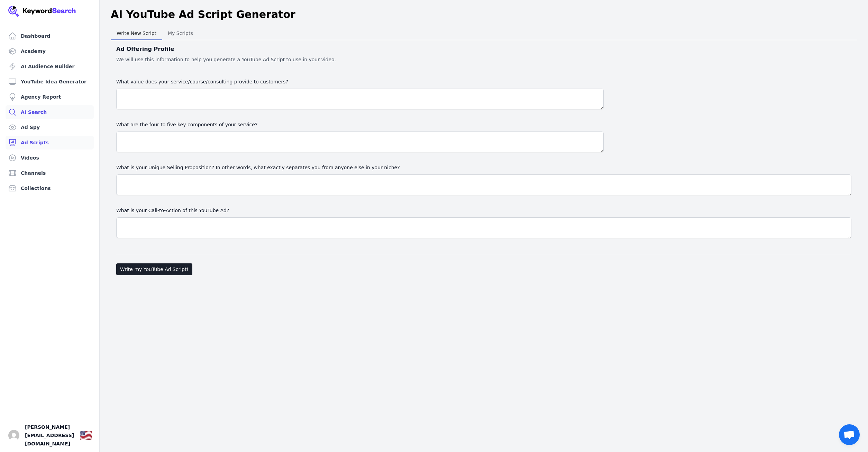 This screenshot has height=452, width=868. Describe the element at coordinates (484, 210) in the screenshot. I see `label: What is your Call-to-Action of this YouTube Ad?` at that location.